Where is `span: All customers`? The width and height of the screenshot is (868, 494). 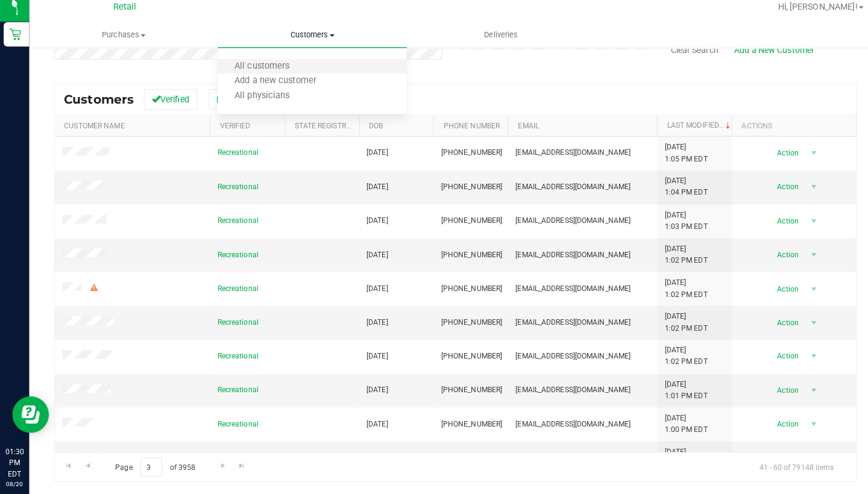 span: All customers is located at coordinates (258, 72).